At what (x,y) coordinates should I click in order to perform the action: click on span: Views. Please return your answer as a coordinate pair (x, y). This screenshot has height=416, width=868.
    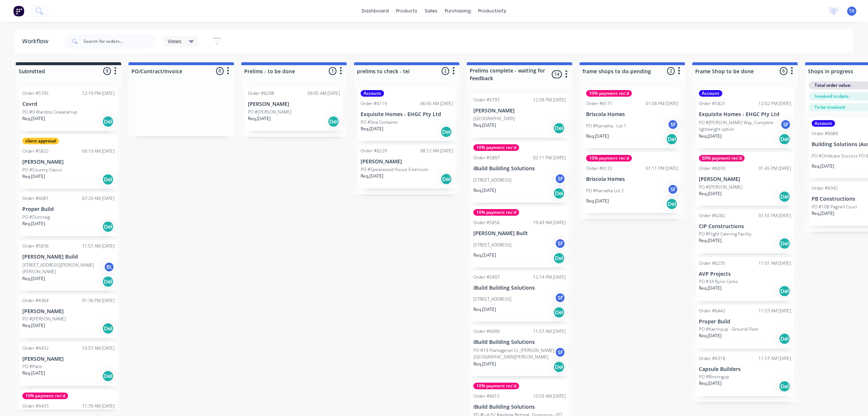
    Looking at the image, I should click on (175, 41).